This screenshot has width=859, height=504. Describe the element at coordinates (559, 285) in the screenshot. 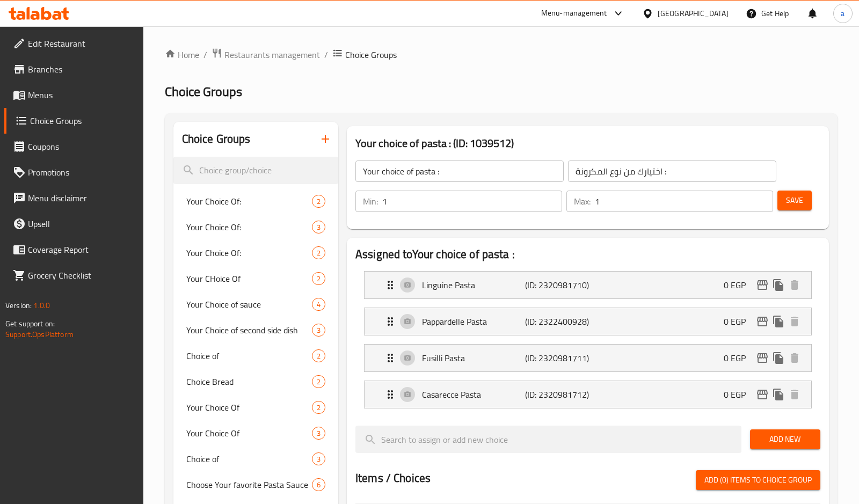

I see `p: (ID: 2320981710)` at that location.